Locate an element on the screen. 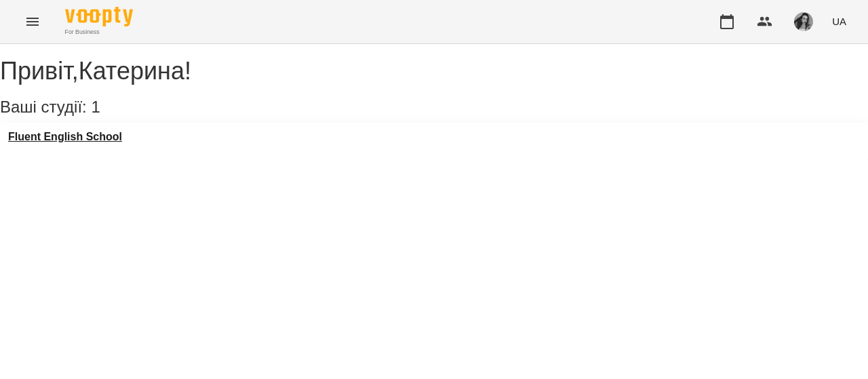  button: UA is located at coordinates (839, 21).